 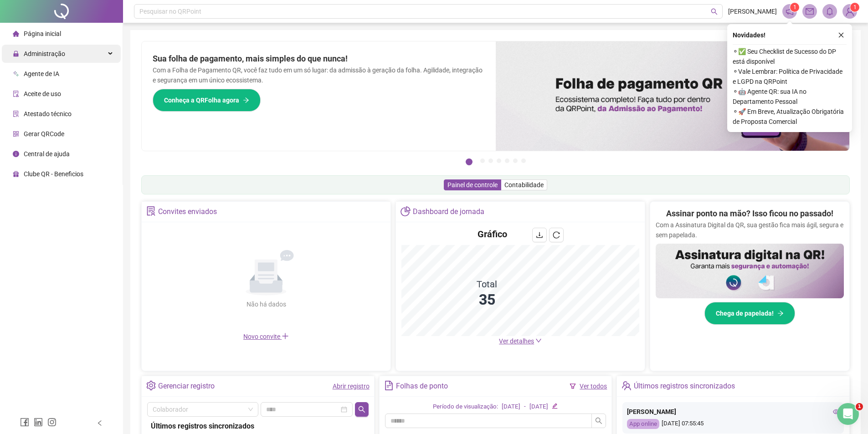 I want to click on span: Novidades !, so click(x=750, y=35).